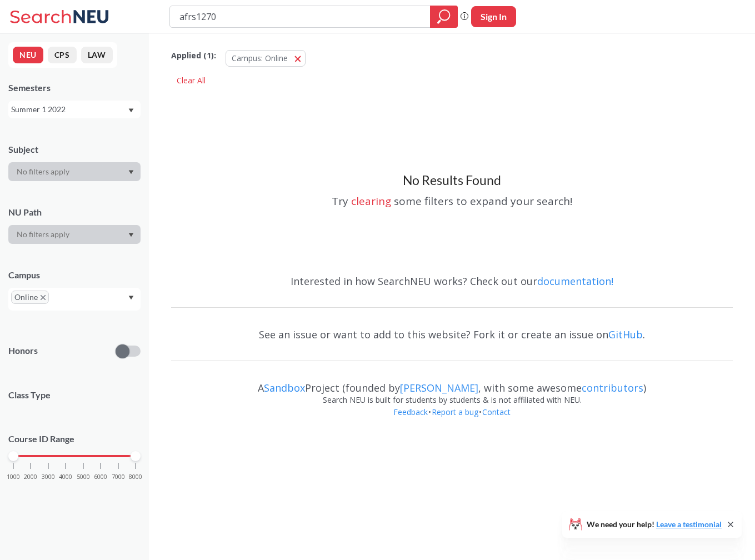  I want to click on input: Class, professor, course number, "phrase", so click(300, 16).